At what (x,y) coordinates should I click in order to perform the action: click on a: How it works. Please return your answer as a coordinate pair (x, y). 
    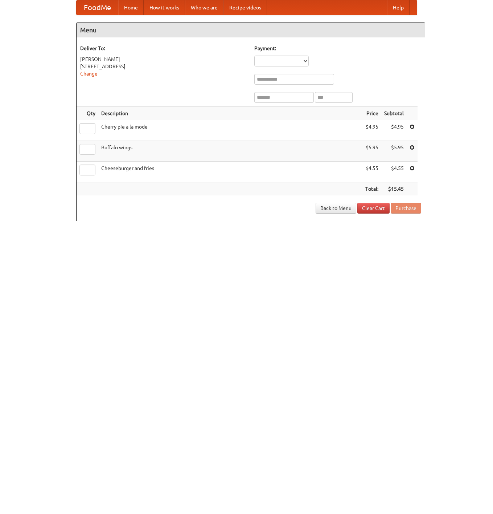
    Looking at the image, I should click on (164, 8).